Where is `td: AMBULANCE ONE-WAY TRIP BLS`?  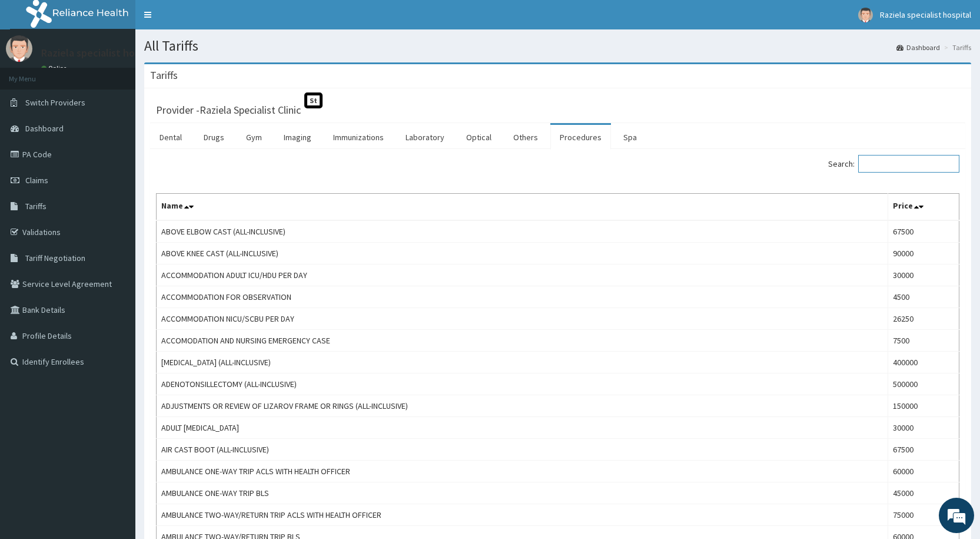
td: AMBULANCE ONE-WAY TRIP BLS is located at coordinates (522, 493).